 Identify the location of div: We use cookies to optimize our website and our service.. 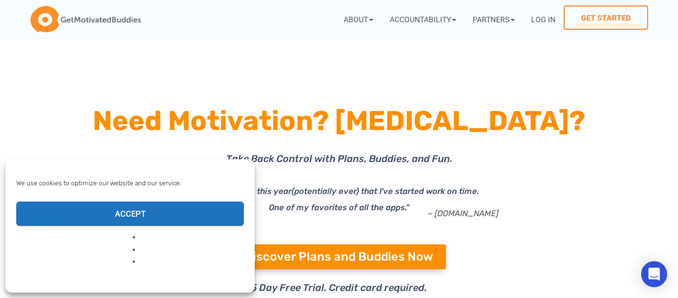
(130, 183).